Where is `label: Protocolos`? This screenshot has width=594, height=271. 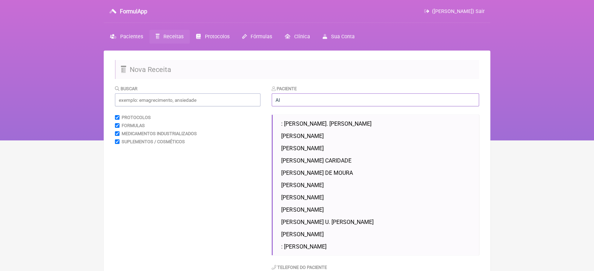
label: Protocolos is located at coordinates (136, 117).